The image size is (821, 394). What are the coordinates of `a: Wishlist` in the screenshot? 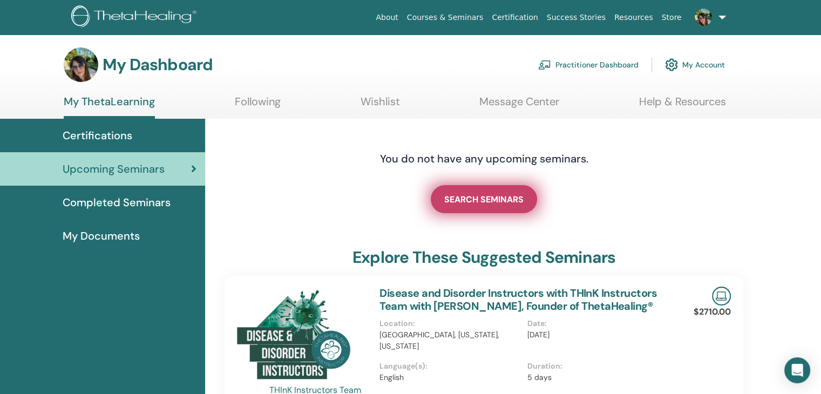 It's located at (380, 105).